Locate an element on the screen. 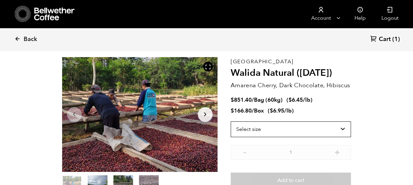 Image resolution: width=413 pixels, height=185 pixels. p: Amarena Cherry, Dark Chocolate, Hibiscus is located at coordinates (291, 85).